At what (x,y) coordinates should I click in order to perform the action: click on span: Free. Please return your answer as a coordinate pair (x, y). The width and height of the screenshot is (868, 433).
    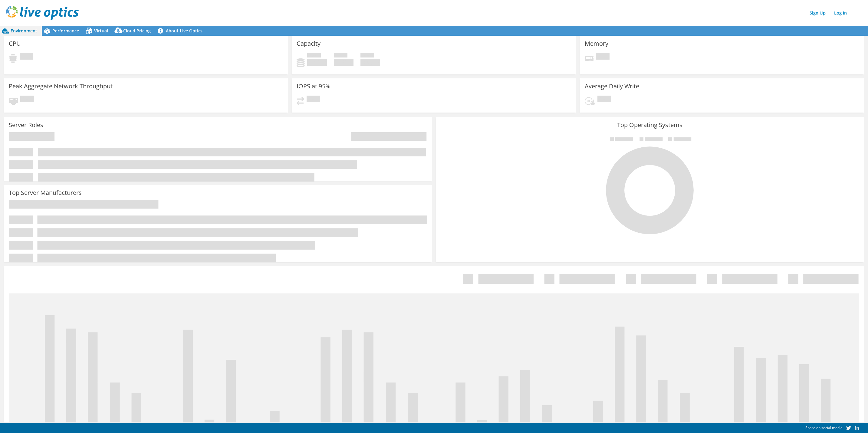
    Looking at the image, I should click on (341, 56).